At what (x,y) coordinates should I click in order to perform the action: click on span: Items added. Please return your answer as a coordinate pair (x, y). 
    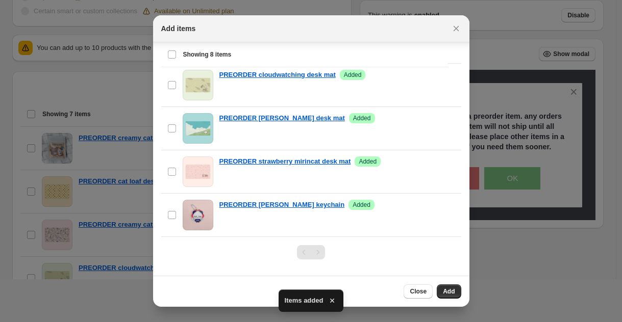
    Looking at the image, I should click on (304, 301).